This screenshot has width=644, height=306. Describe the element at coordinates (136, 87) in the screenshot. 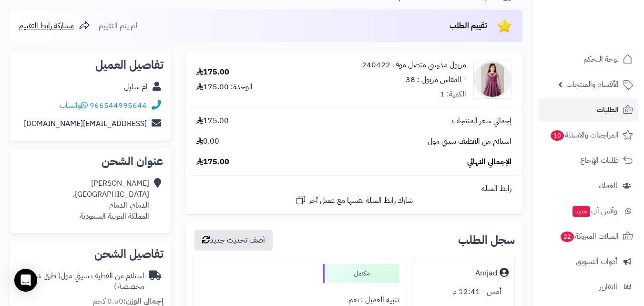

I see `a: ام سليل` at that location.